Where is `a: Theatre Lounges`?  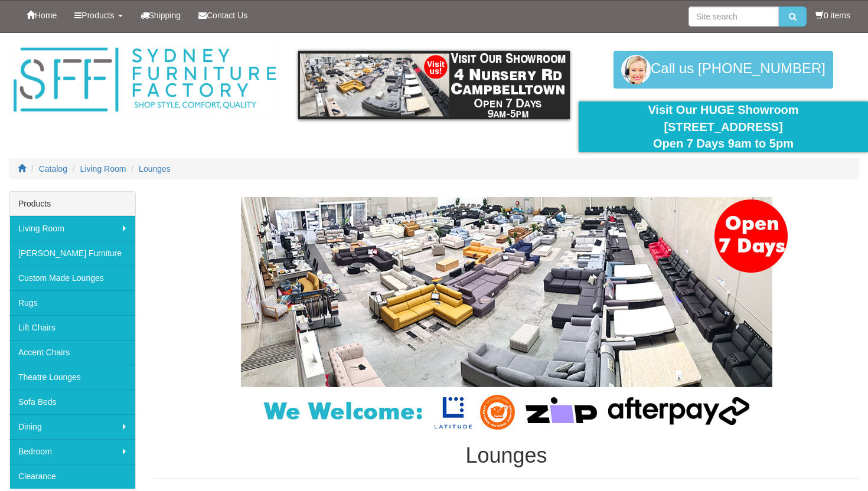 a: Theatre Lounges is located at coordinates (72, 377).